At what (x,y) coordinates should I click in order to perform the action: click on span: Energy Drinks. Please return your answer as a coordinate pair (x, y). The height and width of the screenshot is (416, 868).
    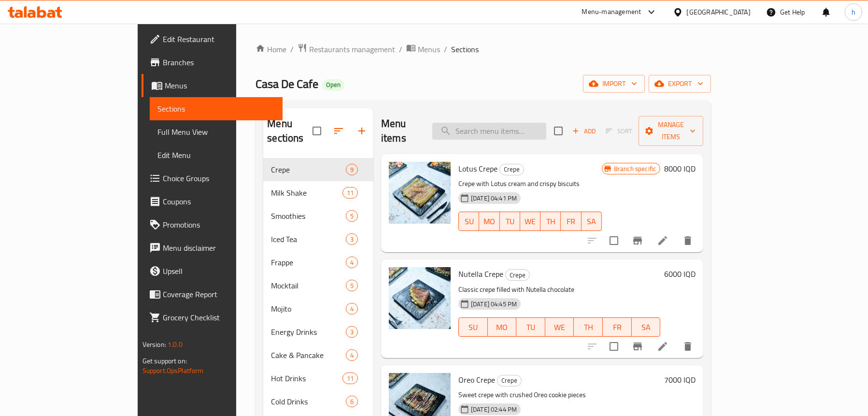
    Looking at the image, I should click on (309, 332).